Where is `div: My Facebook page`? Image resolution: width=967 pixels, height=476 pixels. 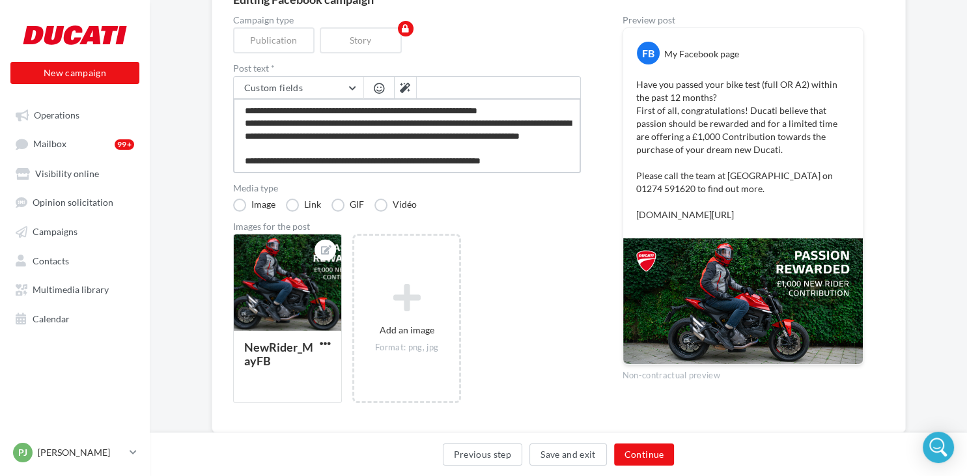 div: My Facebook page is located at coordinates (701, 54).